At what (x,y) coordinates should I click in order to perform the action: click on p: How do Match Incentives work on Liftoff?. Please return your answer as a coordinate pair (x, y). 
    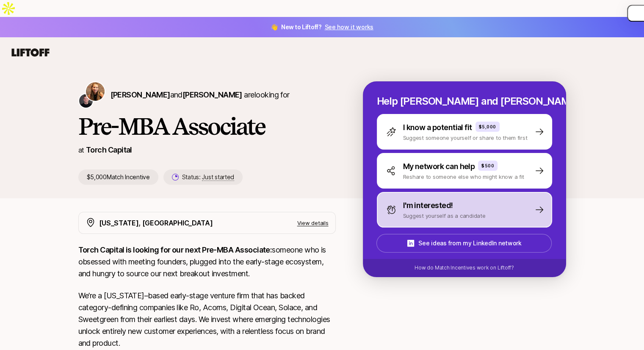
    Looking at the image, I should click on (464, 267).